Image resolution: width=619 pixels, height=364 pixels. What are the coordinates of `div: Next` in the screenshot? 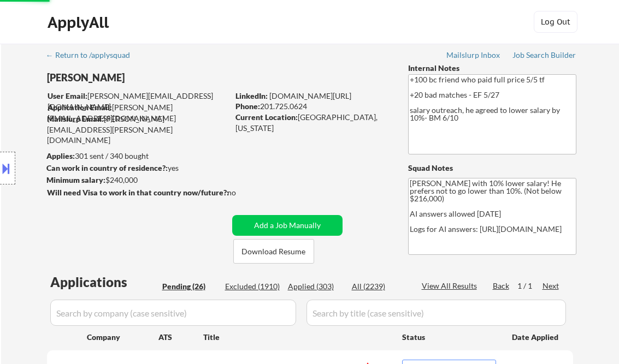 It's located at (551, 286).